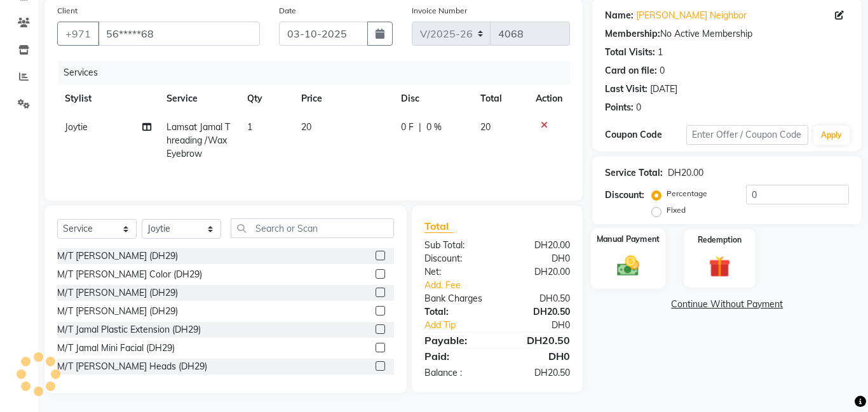 The height and width of the screenshot is (412, 868). I want to click on div: Service Total:, so click(634, 173).